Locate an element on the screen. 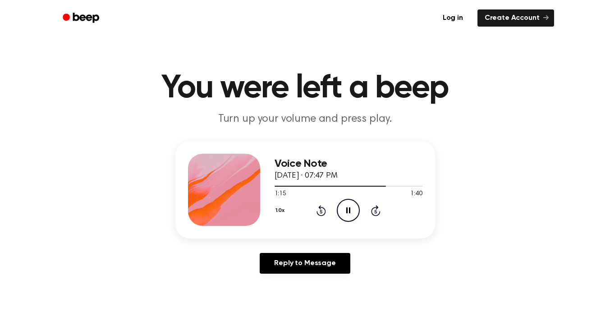  p: Turn up your volume and press play. is located at coordinates (305, 119).